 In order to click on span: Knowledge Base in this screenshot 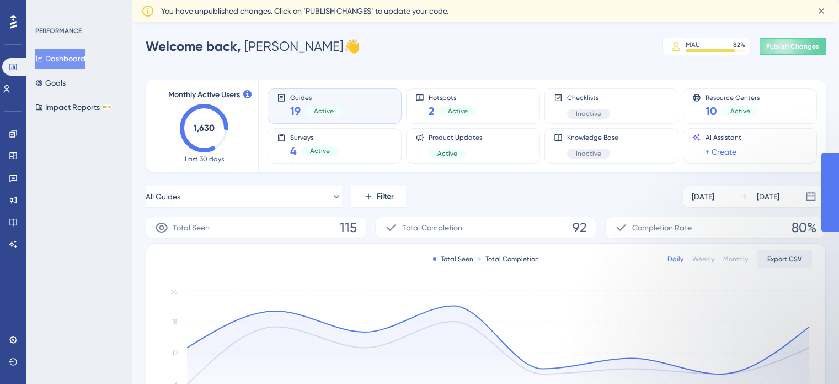, I will do `click(593, 137)`.